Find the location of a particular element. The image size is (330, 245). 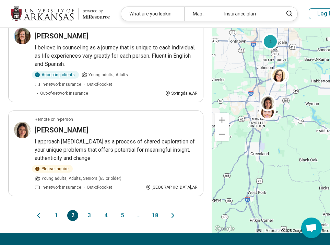

img: University of Arkansas is located at coordinates (43, 14).